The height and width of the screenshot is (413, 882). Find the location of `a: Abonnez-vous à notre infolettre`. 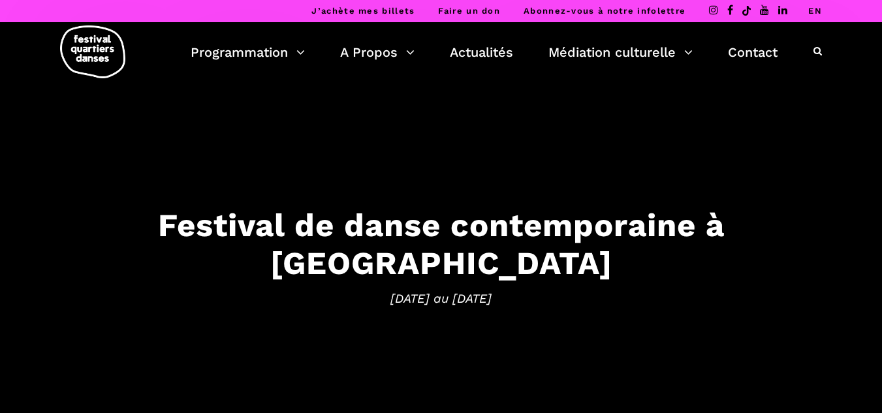

a: Abonnez-vous à notre infolettre is located at coordinates (605, 10).